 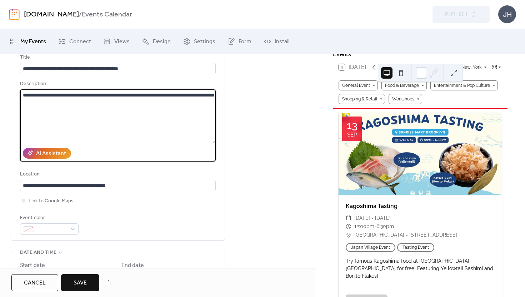 I want to click on a: My Events, so click(x=28, y=41).